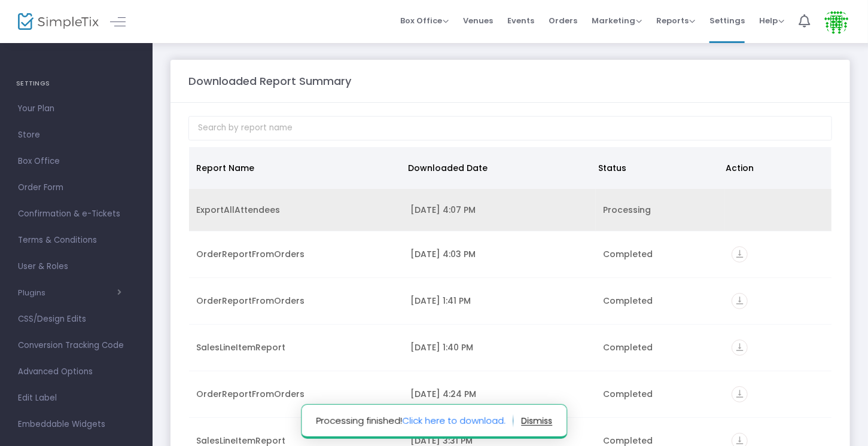 This screenshot has width=868, height=446. What do you see at coordinates (521, 21) in the screenshot?
I see `span: Events` at bounding box center [521, 21].